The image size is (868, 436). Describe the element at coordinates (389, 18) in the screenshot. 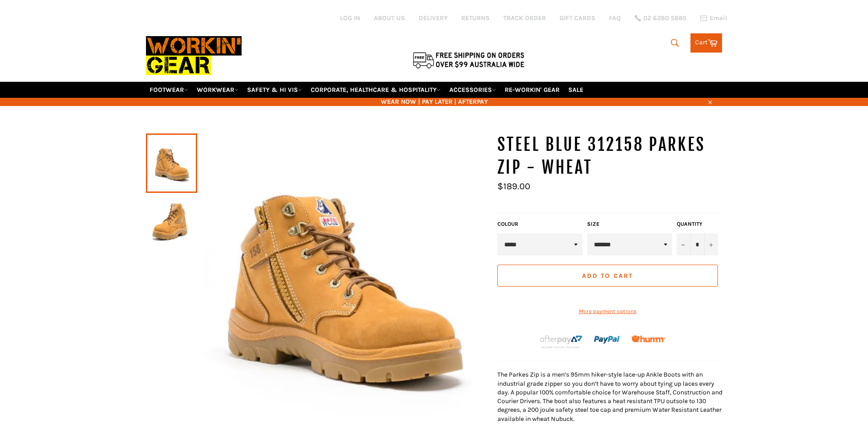

I see `a: ABOUT US` at that location.